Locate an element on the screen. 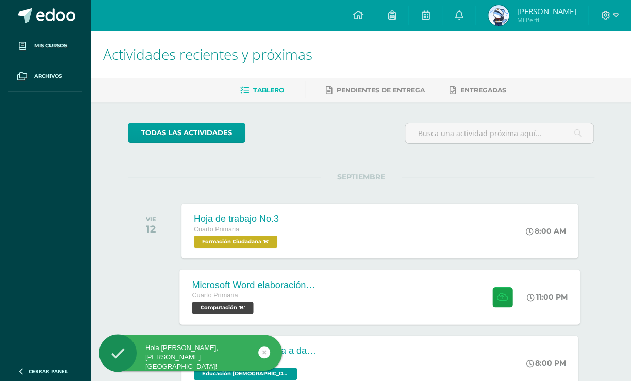 This screenshot has width=631, height=381. span: Formación Ciudadana 'B' is located at coordinates (236, 242).